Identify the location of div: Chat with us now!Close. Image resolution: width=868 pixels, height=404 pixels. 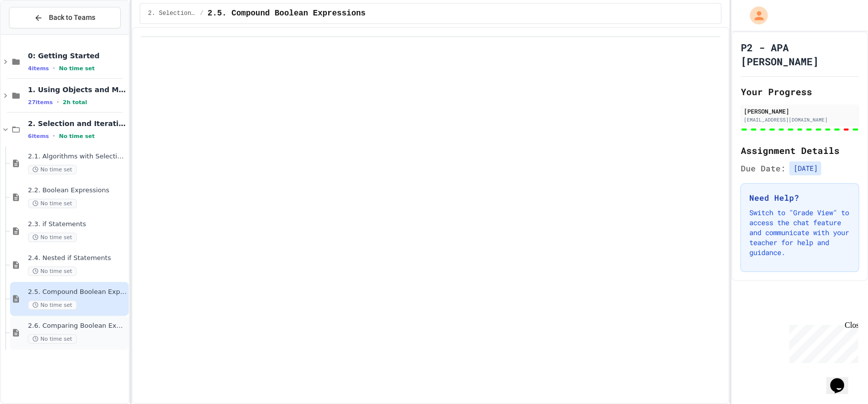
(36, 34).